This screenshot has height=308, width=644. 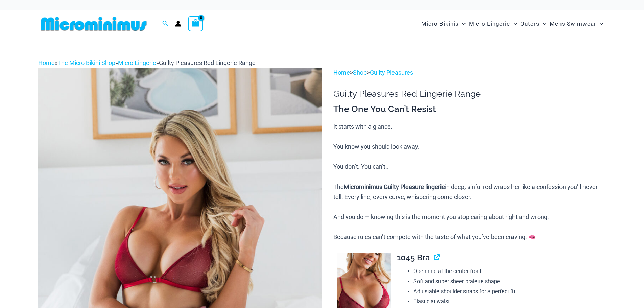 What do you see at coordinates (86, 63) in the screenshot?
I see `a: The Micro Bikini Shop` at bounding box center [86, 63].